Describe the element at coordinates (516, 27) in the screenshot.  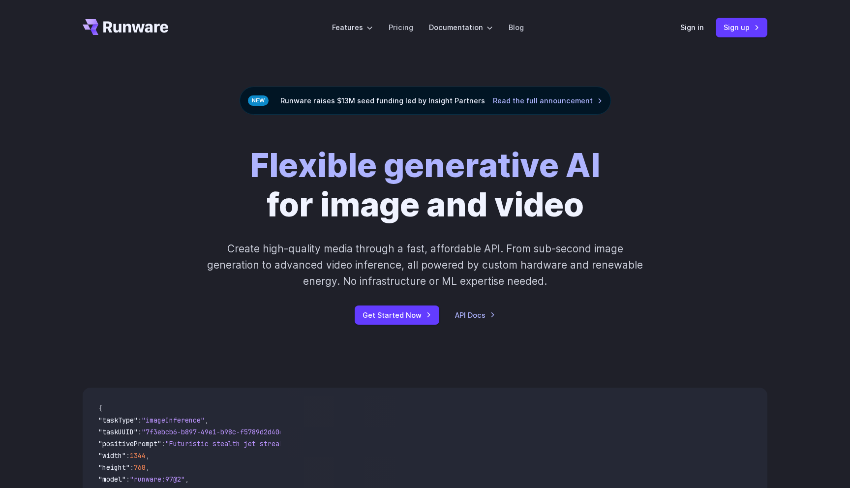
I see `a: Blog` at that location.